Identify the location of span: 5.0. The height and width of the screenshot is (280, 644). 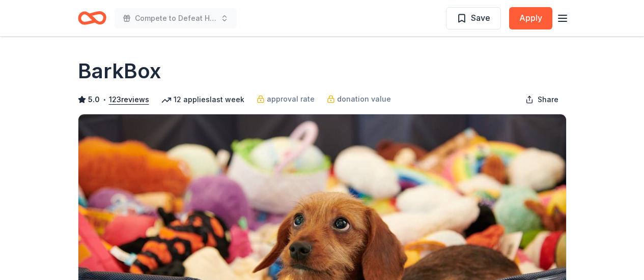
(94, 100).